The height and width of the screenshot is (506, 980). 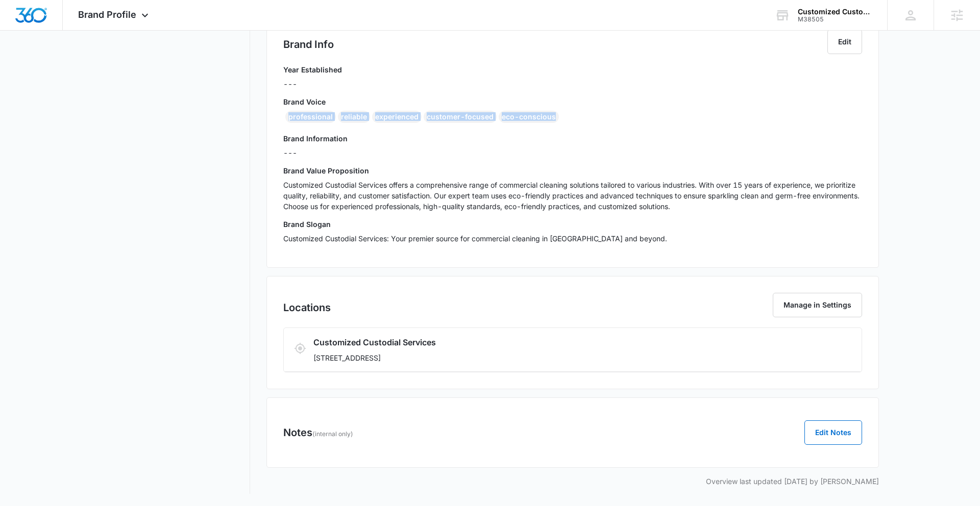 I want to click on button: Edit, so click(x=845, y=42).